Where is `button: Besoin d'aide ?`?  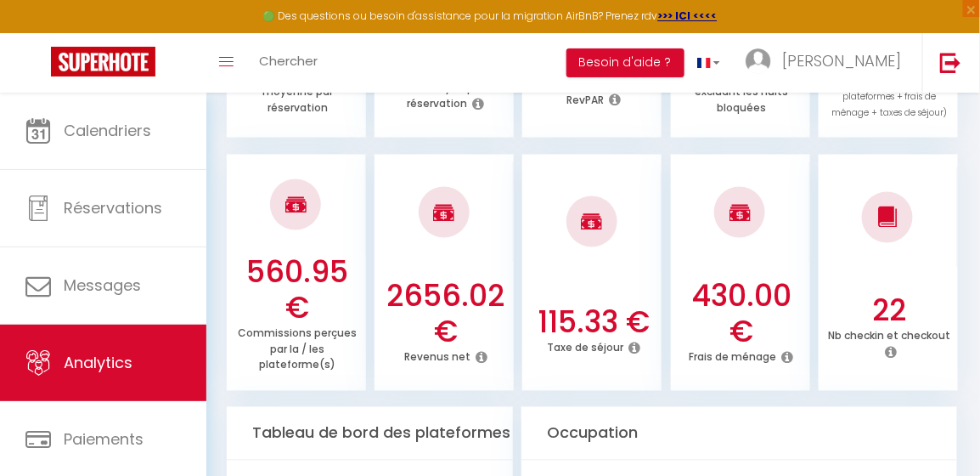
button: Besoin d'aide ? is located at coordinates (625, 63).